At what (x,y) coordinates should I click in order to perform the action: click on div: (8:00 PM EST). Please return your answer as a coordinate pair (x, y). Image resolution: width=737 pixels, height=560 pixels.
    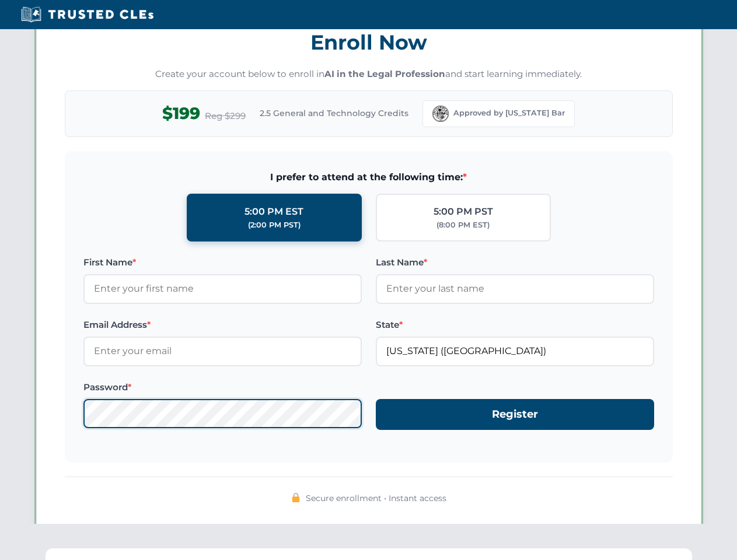
    Looking at the image, I should click on (463, 225).